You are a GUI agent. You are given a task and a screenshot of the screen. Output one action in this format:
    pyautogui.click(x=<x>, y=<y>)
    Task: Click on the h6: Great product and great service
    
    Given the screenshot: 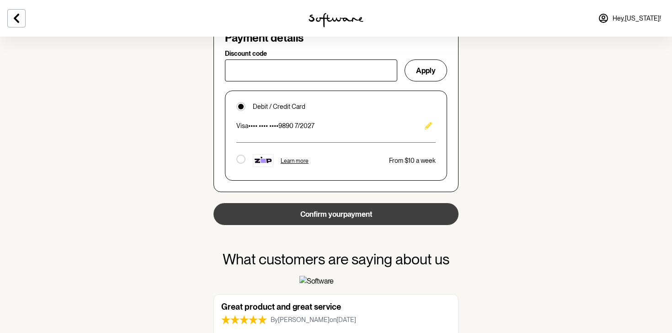 What is the action you would take?
    pyautogui.click(x=336, y=307)
    